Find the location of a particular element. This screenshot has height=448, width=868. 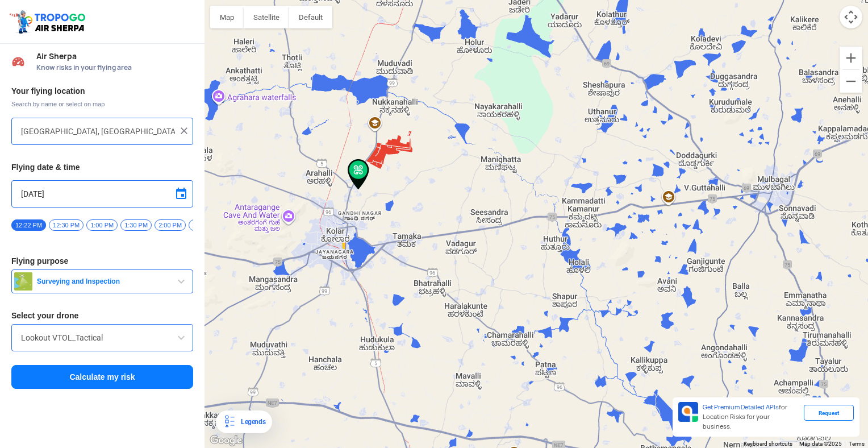

button: Map camera controls is located at coordinates (851, 17).